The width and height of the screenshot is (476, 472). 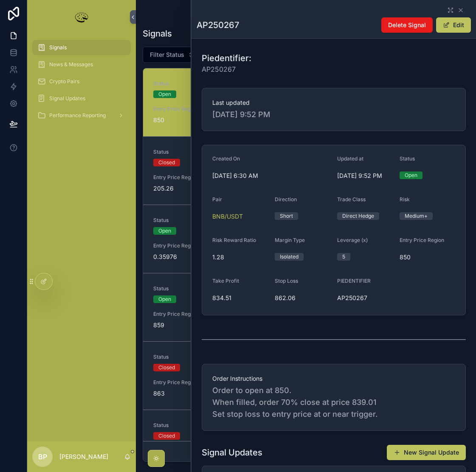 I want to click on button: Delete Signal, so click(x=407, y=25).